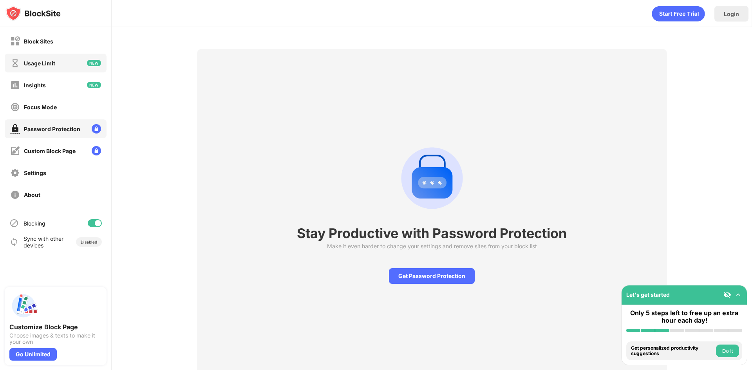 The height and width of the screenshot is (370, 752). What do you see at coordinates (15, 195) in the screenshot?
I see `img: about-off.svg` at bounding box center [15, 195].